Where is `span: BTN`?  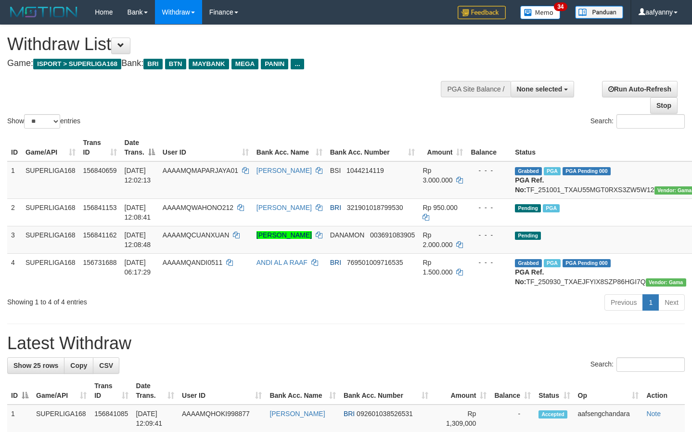
span: BTN is located at coordinates (176, 64).